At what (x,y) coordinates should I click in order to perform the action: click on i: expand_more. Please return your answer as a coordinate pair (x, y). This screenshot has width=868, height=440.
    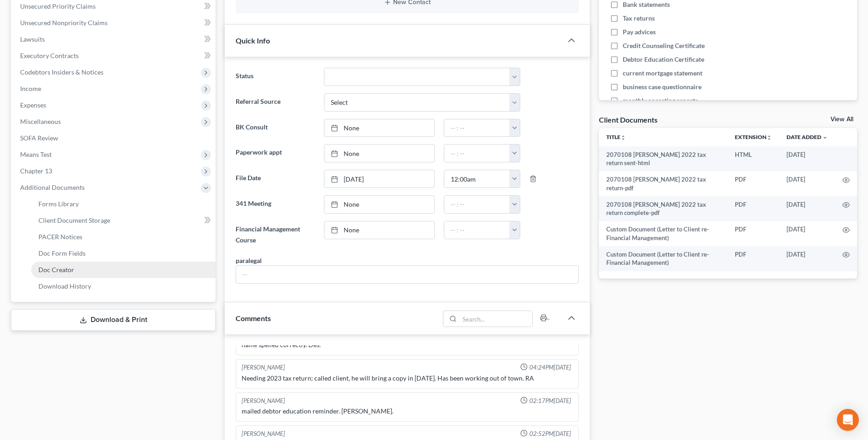
    Looking at the image, I should click on (825, 138).